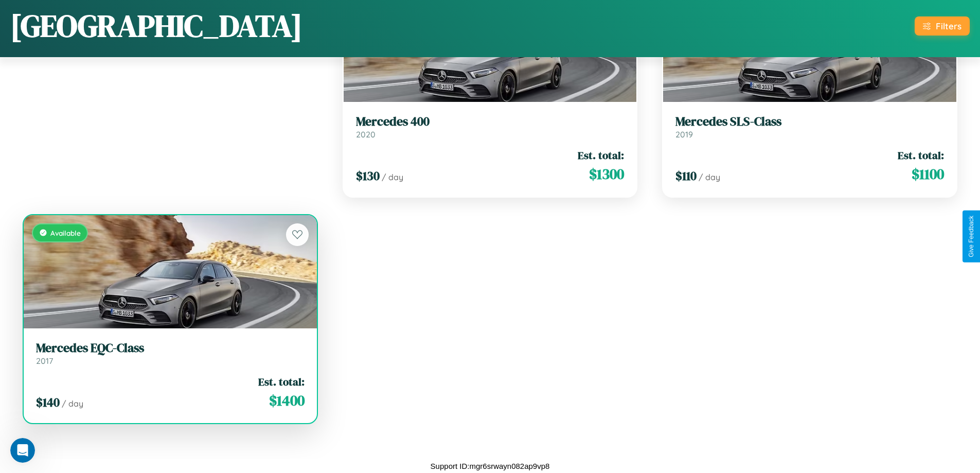  I want to click on div: Give Feedback, so click(971, 236).